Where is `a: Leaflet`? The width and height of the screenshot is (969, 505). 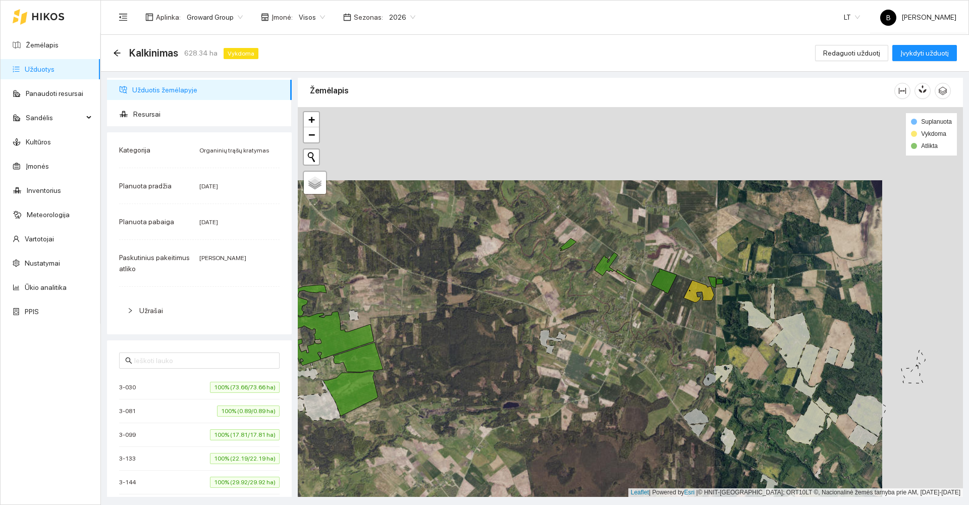
a: Leaflet is located at coordinates (640, 492).